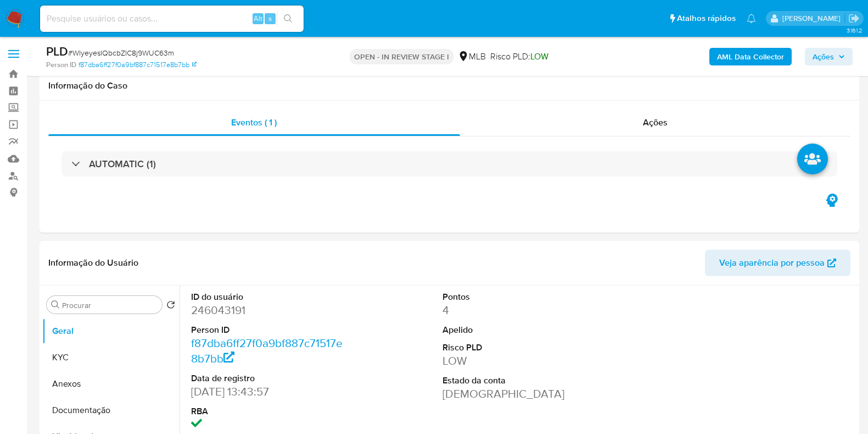 Image resolution: width=868 pixels, height=434 pixels. What do you see at coordinates (57, 51) in the screenshot?
I see `b: PLD` at bounding box center [57, 51].